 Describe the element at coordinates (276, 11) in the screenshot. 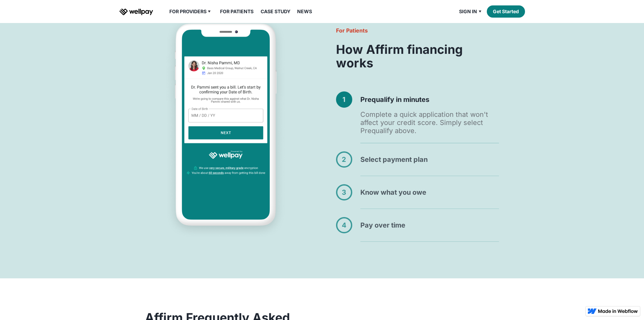

I see `a: Case Study` at that location.